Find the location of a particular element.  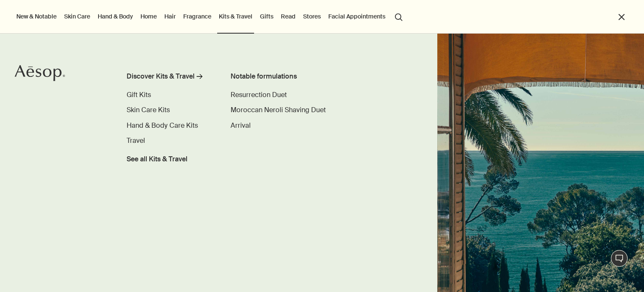

div: Discover Kits & Travel is located at coordinates (160, 76).